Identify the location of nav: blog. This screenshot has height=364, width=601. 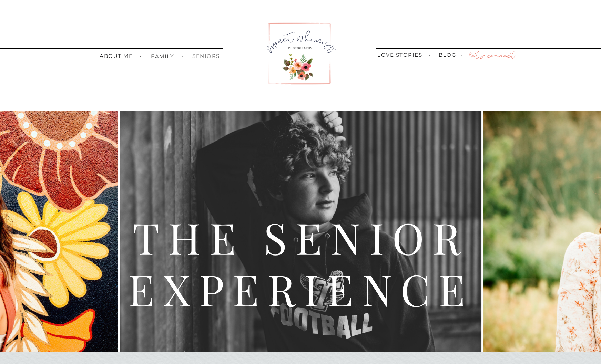
(447, 56).